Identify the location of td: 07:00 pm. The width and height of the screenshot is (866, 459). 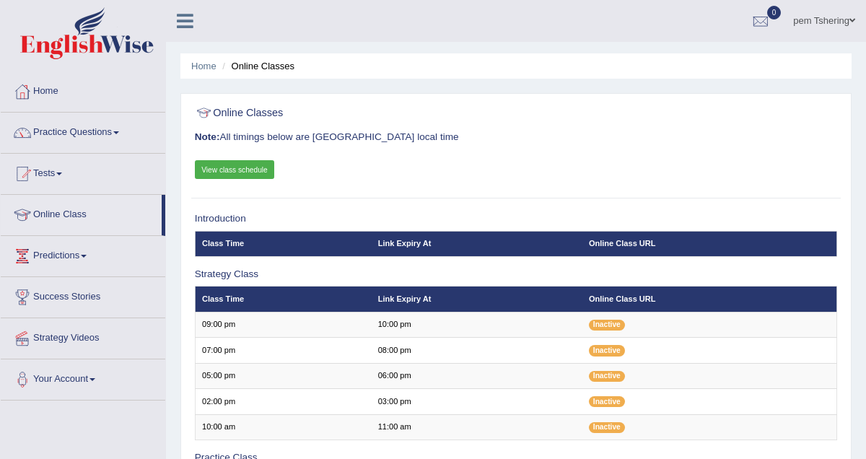
(283, 350).